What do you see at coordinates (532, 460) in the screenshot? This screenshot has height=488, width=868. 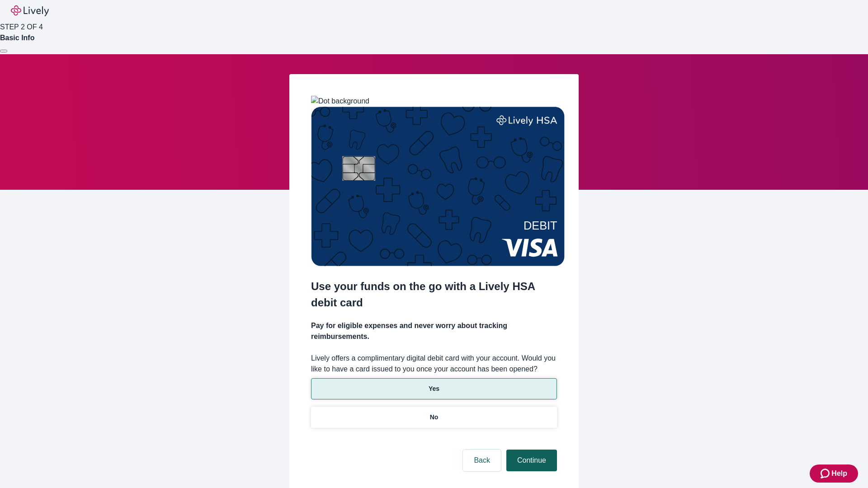 I see `button: Continue` at bounding box center [532, 460].